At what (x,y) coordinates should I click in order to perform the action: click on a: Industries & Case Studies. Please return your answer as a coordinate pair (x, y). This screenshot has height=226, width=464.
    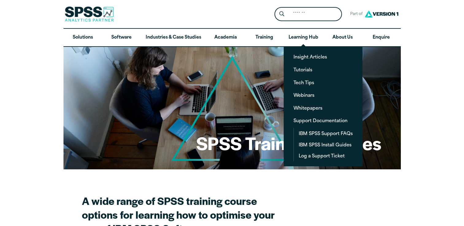
    Looking at the image, I should click on (173, 38).